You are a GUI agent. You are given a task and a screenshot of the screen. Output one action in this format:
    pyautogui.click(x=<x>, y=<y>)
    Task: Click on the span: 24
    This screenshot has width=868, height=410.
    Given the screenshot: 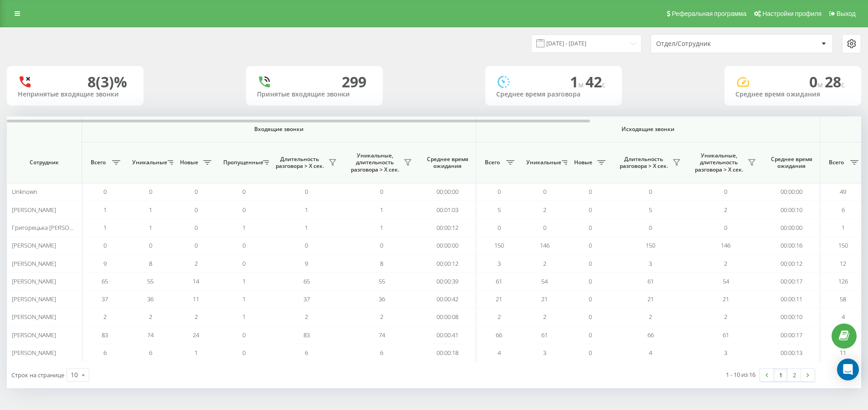 What is the action you would take?
    pyautogui.click(x=196, y=335)
    